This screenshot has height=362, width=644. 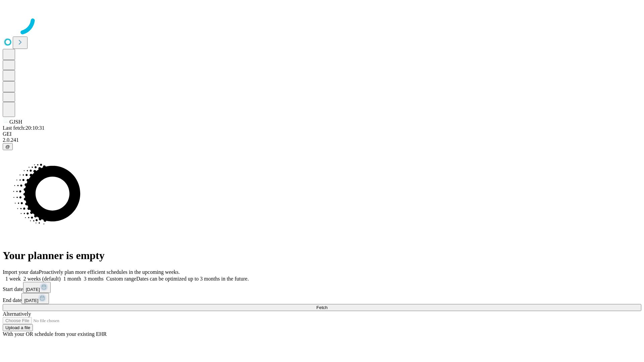 What do you see at coordinates (322, 134) in the screenshot?
I see `div: GEI` at bounding box center [322, 134].